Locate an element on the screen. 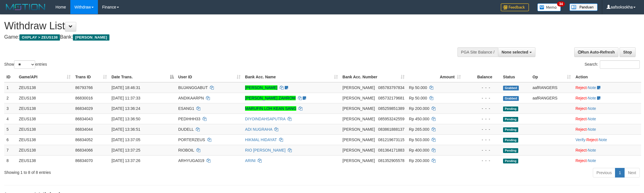 Image resolution: width=644 pixels, height=193 pixels. div: PGA Site Balance / is located at coordinates (478, 52).